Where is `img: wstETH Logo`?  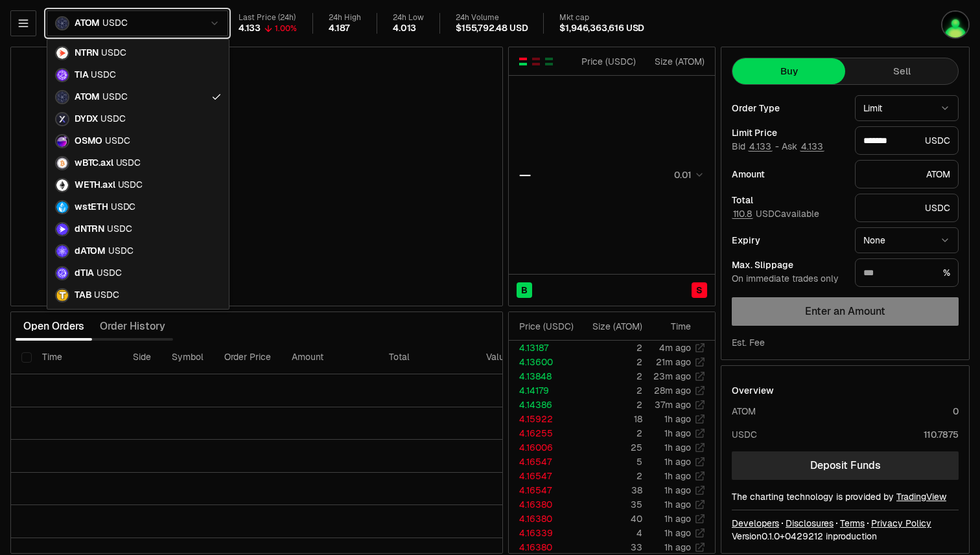 img: wstETH Logo is located at coordinates (62, 207).